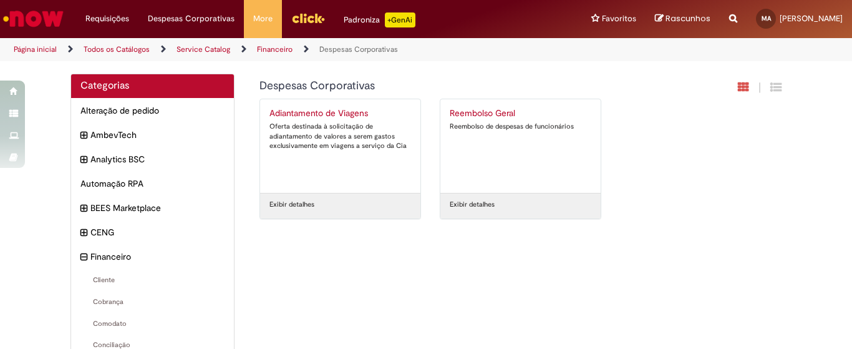 The image size is (852, 349). What do you see at coordinates (117, 49) in the screenshot?
I see `a: Todos os Catálogos` at bounding box center [117, 49].